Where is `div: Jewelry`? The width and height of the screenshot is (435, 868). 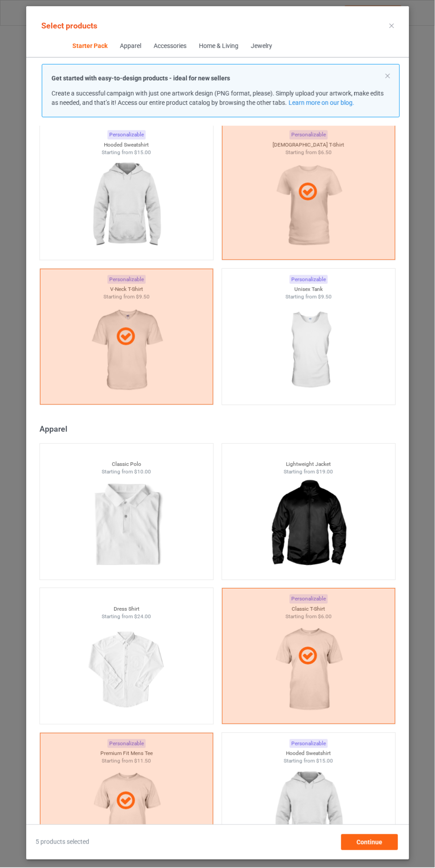 div: Jewelry is located at coordinates (262, 46).